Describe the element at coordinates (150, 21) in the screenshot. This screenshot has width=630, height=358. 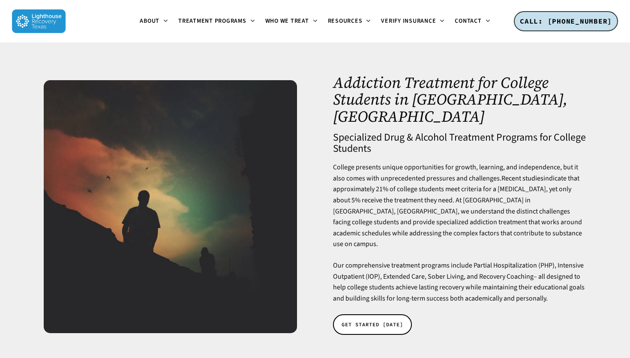
I see `span: About` at that location.